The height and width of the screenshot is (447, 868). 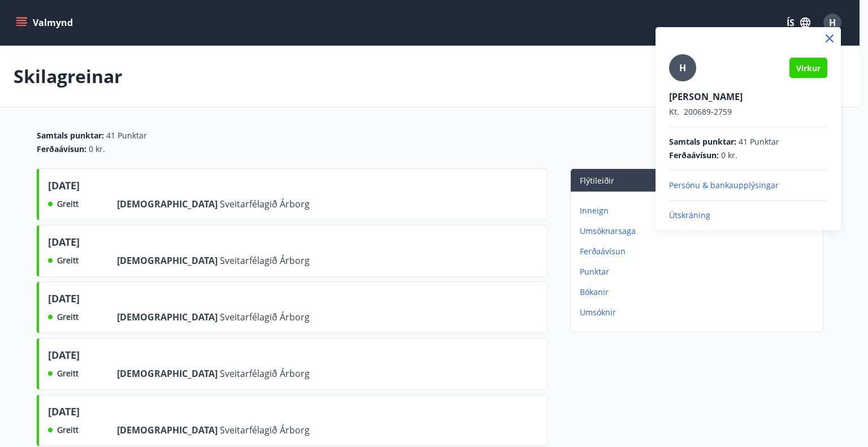 What do you see at coordinates (748, 215) in the screenshot?
I see `p: Útskráning` at bounding box center [748, 215].